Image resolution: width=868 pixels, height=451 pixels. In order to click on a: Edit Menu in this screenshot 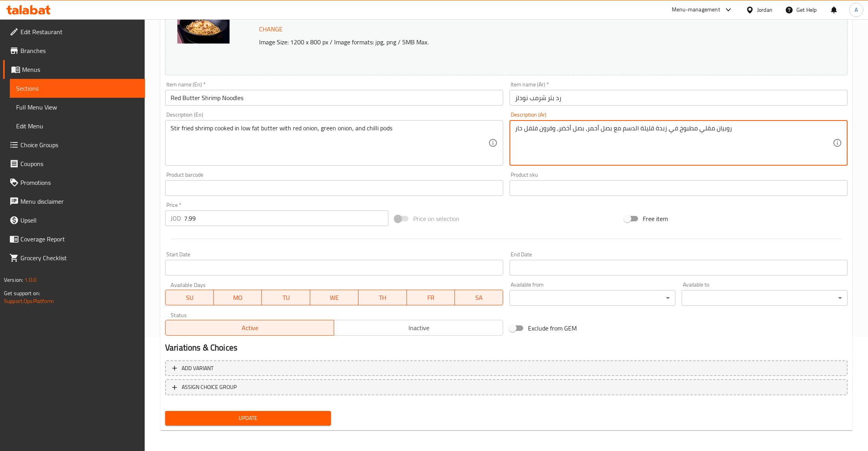, I will do `click(77, 126)`.